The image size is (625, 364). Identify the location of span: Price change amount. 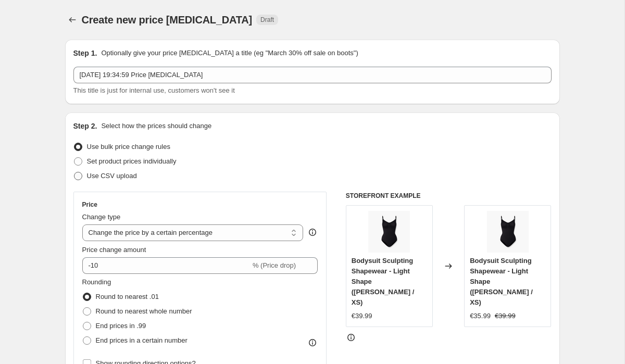
(114, 249).